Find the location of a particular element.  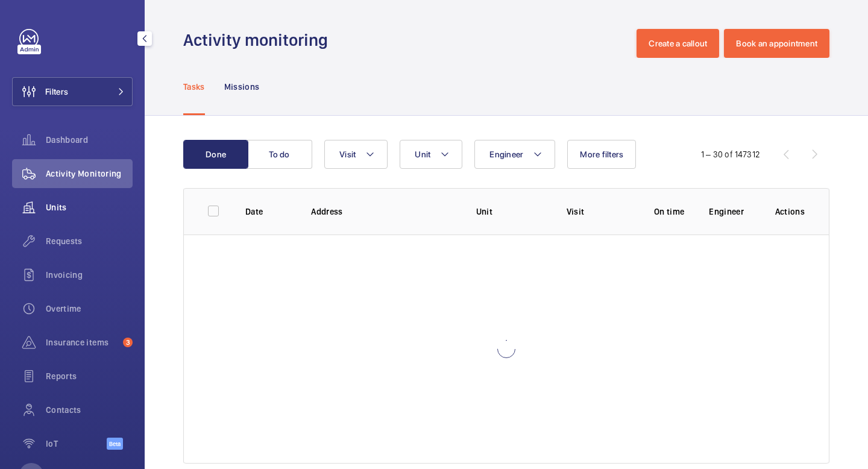

span: More filters is located at coordinates (601, 155).